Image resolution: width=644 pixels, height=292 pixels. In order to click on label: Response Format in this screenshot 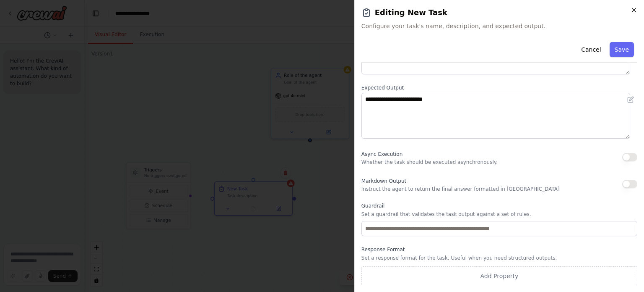, I will do `click(499, 249)`.